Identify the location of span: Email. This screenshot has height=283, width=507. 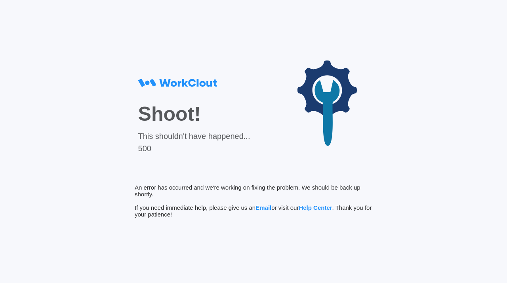
(263, 207).